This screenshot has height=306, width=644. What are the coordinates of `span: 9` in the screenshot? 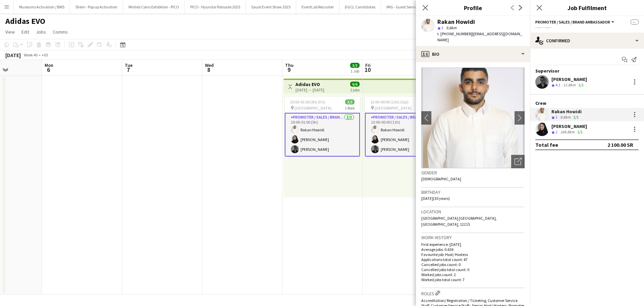 It's located at (289, 69).